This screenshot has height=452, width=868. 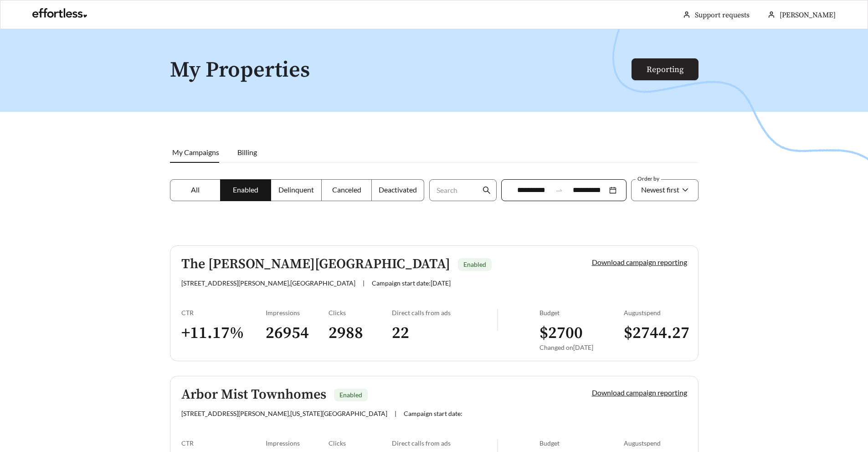 I want to click on h3: 2988, so click(x=360, y=333).